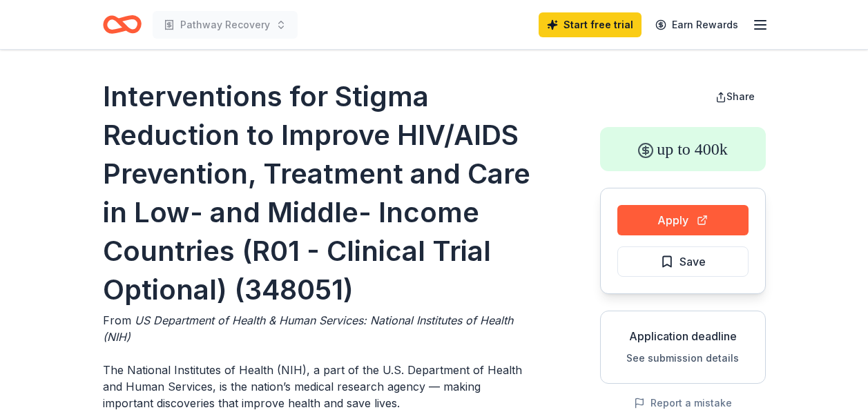  What do you see at coordinates (740, 96) in the screenshot?
I see `span: Share` at bounding box center [740, 96].